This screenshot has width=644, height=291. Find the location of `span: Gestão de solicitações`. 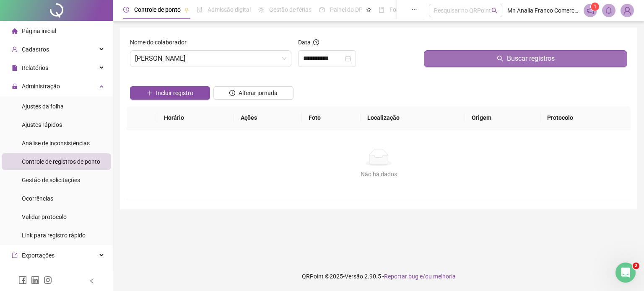

span: Gestão de solicitações is located at coordinates (51, 180).